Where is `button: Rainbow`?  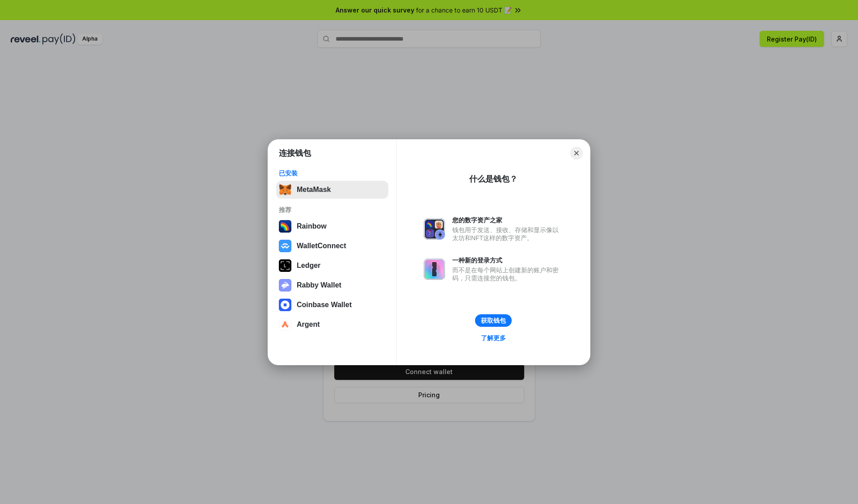
button: Rainbow is located at coordinates (332, 226).